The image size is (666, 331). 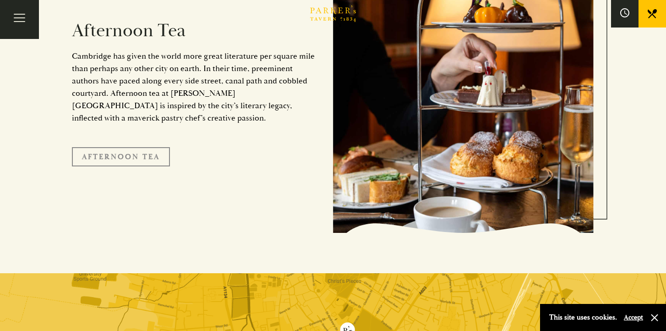 What do you see at coordinates (121, 157) in the screenshot?
I see `a: Afternoon Tea` at bounding box center [121, 157].